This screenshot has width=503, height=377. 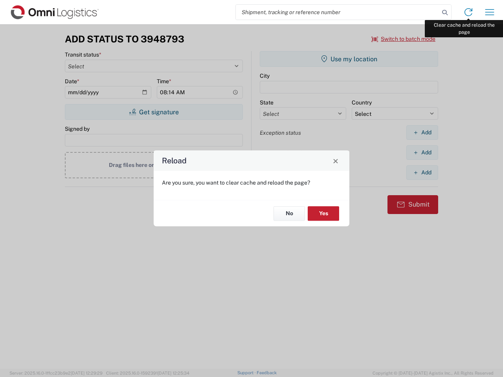 I want to click on input: Shipment, tracking or reference number, so click(x=338, y=12).